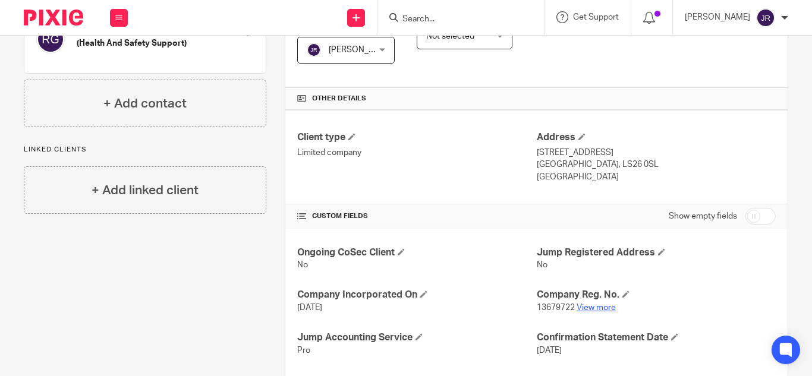  Describe the element at coordinates (54, 17) in the screenshot. I see `img: Pixie` at that location.